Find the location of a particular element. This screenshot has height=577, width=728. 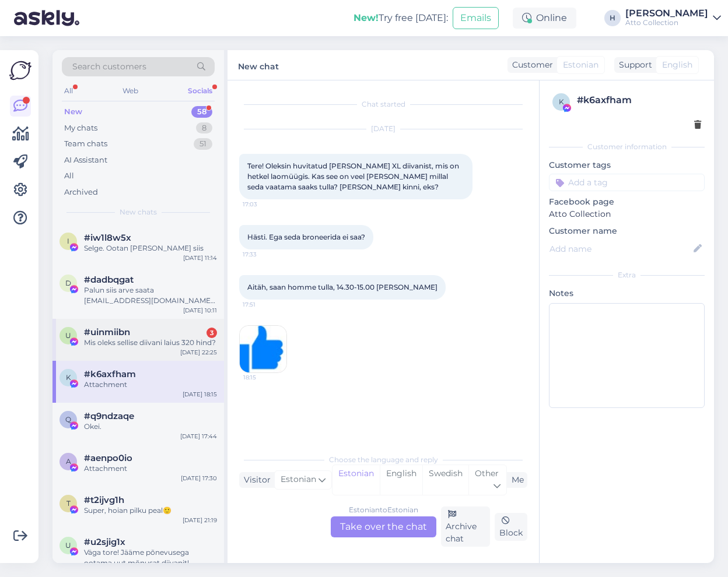

div: Archive chat is located at coordinates (466, 527).